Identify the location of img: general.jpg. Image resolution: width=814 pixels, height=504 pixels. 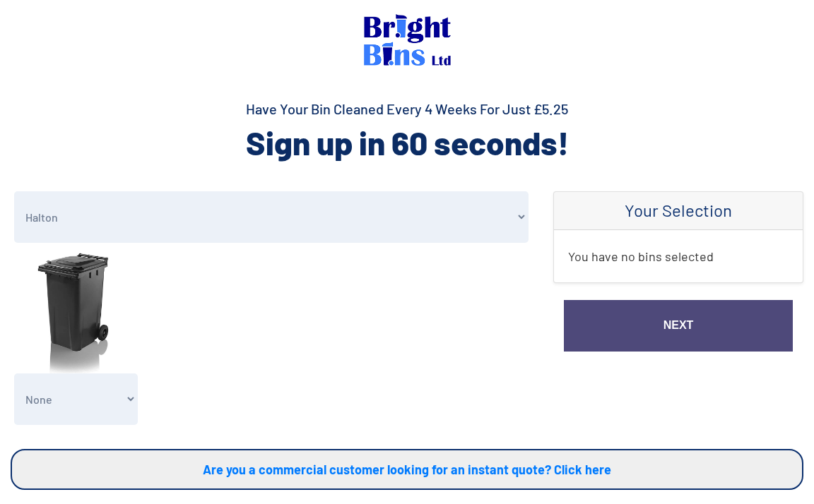
(75, 311).